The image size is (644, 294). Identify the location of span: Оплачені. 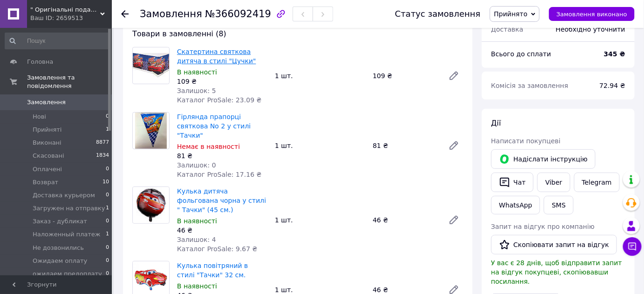
(47, 169).